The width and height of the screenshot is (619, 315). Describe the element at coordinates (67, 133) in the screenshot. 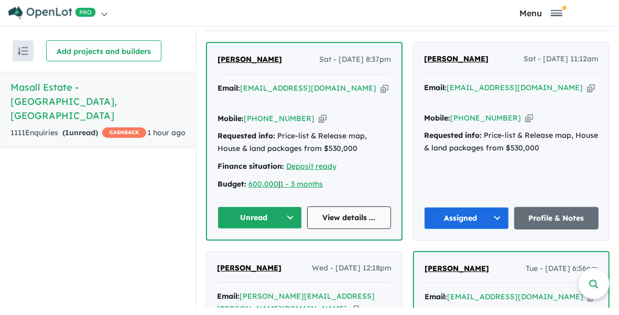

I see `span: 1` at that location.